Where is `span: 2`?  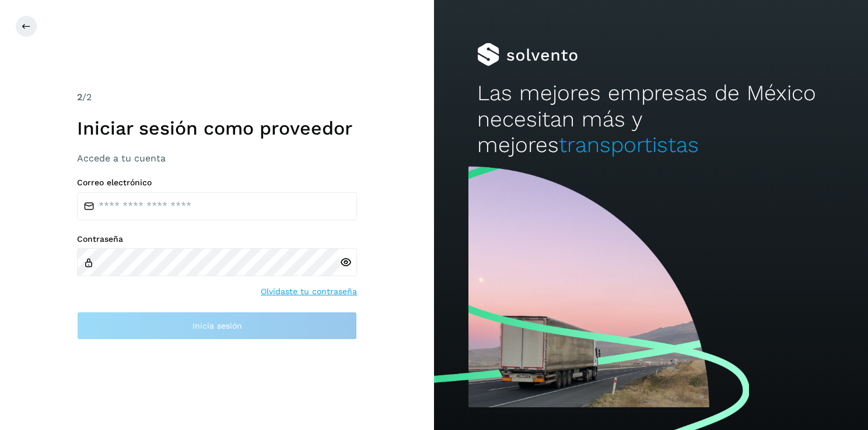
span: 2 is located at coordinates (79, 97).